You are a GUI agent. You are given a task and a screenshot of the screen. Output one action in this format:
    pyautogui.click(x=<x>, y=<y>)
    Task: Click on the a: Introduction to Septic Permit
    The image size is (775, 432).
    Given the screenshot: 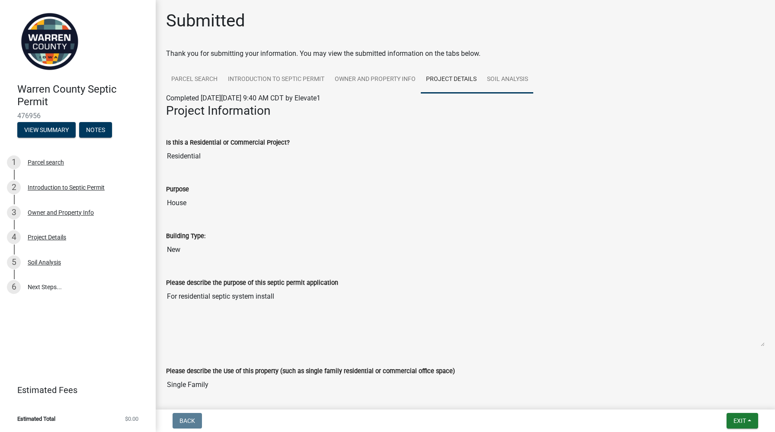 What is the action you would take?
    pyautogui.click(x=276, y=80)
    